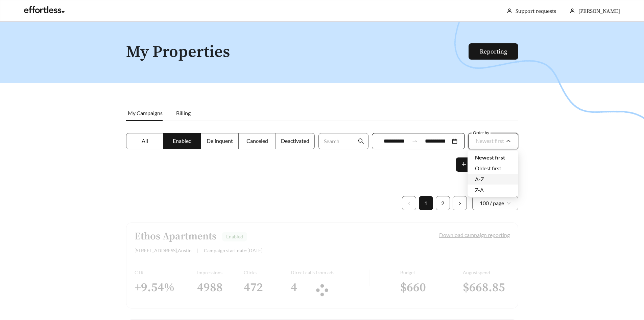 This screenshot has height=320, width=644. I want to click on span: swap-right, so click(415, 141).